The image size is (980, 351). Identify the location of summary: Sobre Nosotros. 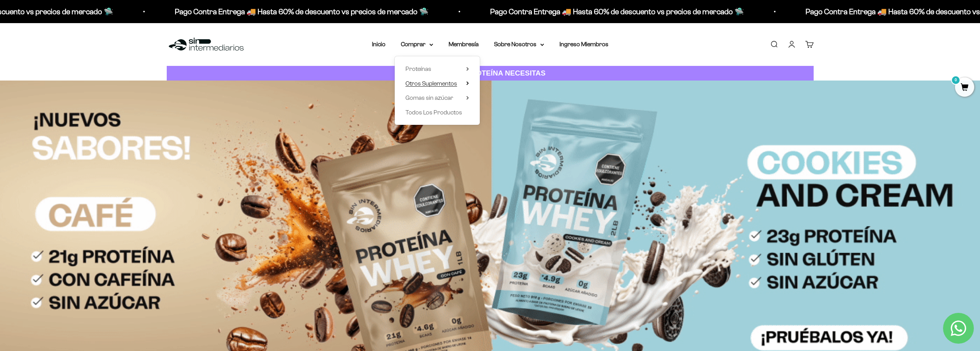
(519, 45).